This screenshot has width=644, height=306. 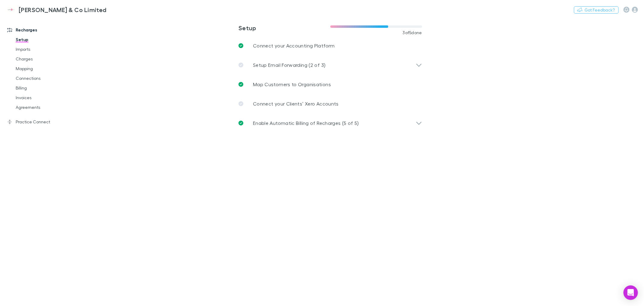 I want to click on h3: Setup, so click(x=284, y=28).